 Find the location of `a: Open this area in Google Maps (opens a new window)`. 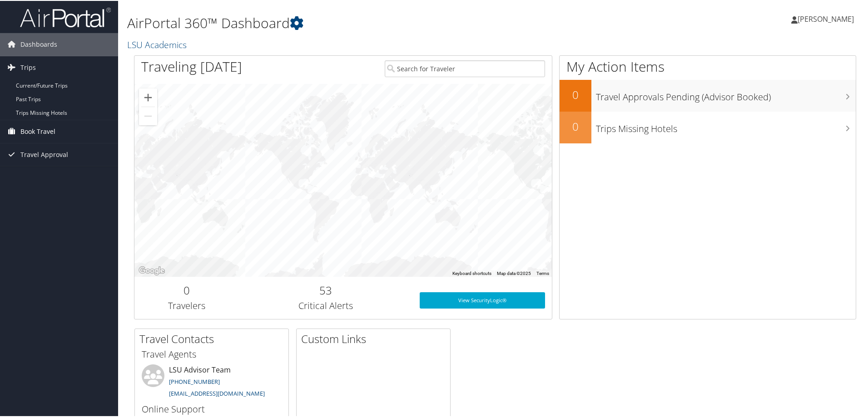

a: Open this area in Google Maps (opens a new window) is located at coordinates (152, 270).